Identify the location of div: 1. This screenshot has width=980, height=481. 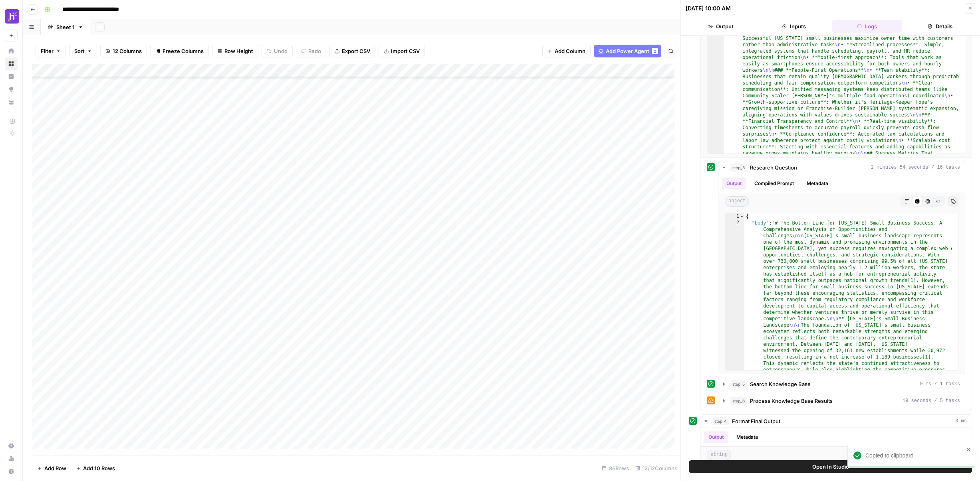
(735, 217).